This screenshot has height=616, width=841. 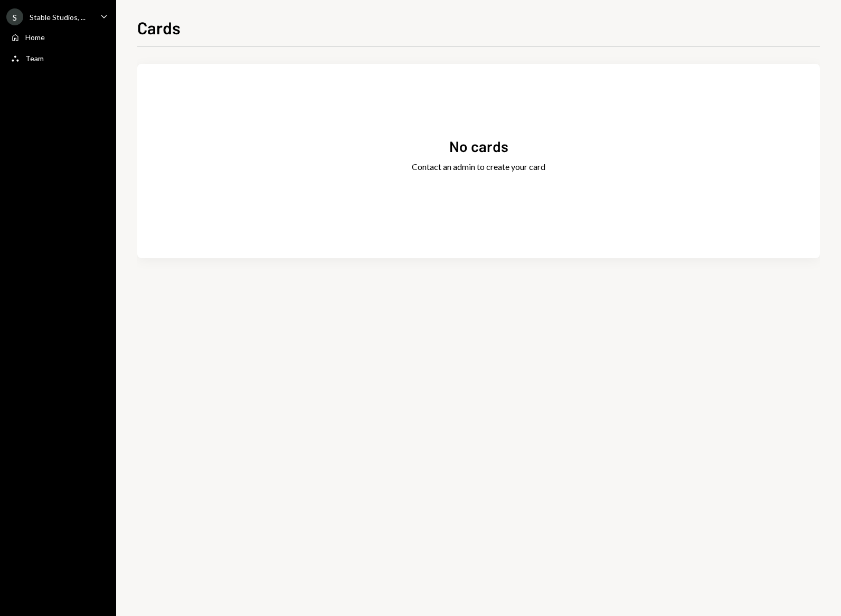 What do you see at coordinates (58, 17) in the screenshot?
I see `div: Stable Studios, ...` at bounding box center [58, 17].